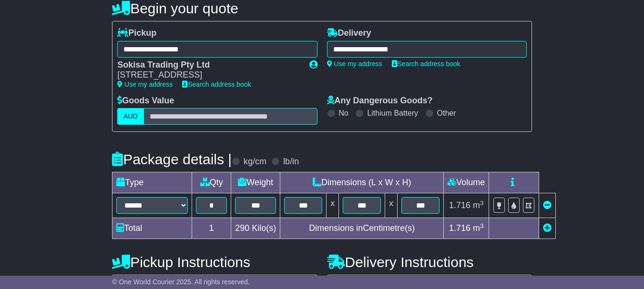  I want to click on td: 1, so click(212, 229).